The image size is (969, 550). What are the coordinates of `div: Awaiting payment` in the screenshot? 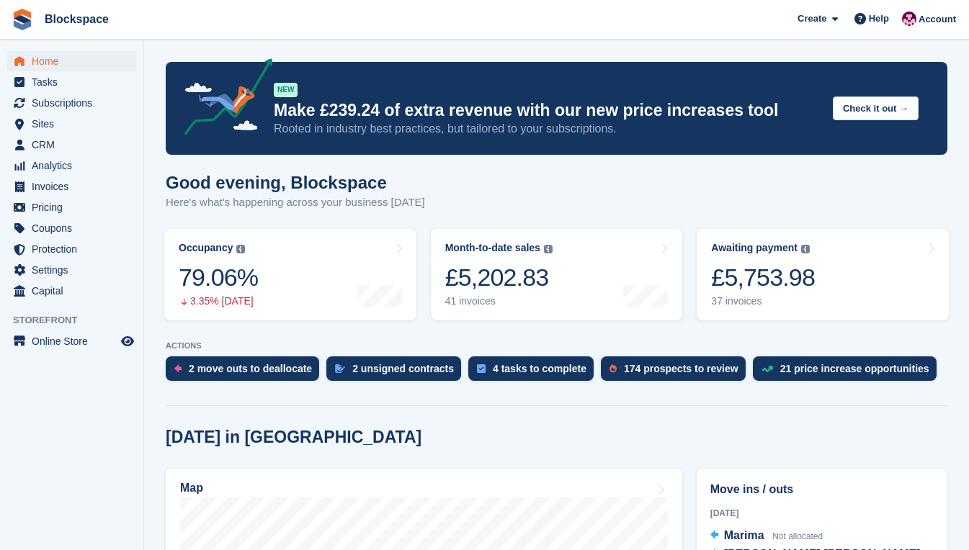 It's located at (754, 248).